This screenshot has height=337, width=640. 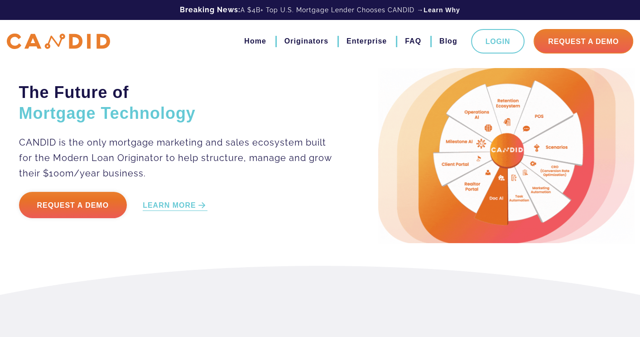 I want to click on a: FAQ, so click(x=413, y=41).